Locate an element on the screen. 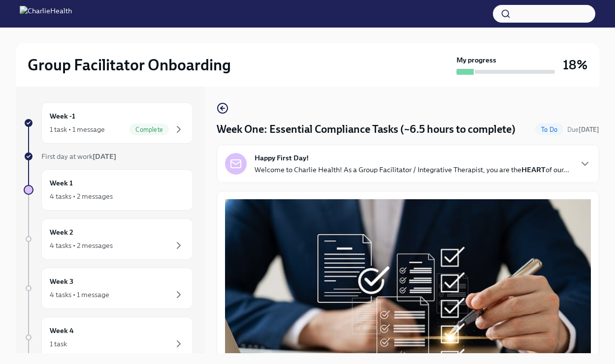  strong: My progress is located at coordinates (476, 60).